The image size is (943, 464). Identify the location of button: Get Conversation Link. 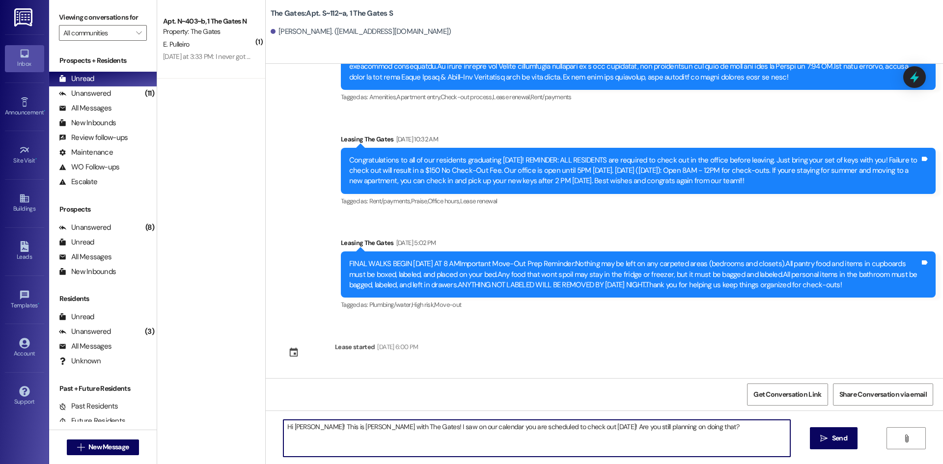
(787, 394).